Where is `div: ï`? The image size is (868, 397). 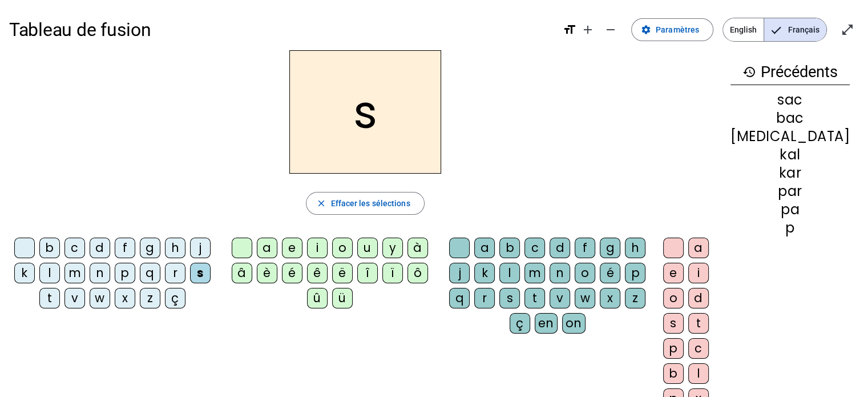 div: ï is located at coordinates (392, 273).